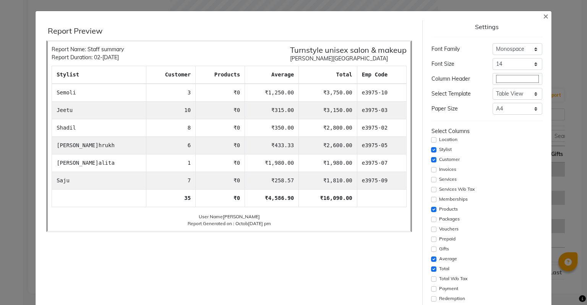 This screenshot has height=305, width=587. I want to click on td: 3, so click(171, 92).